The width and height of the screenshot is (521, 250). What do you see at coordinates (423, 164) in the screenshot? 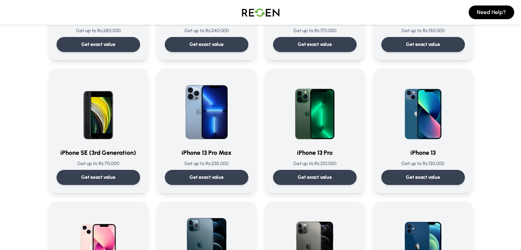
I see `p: Get up to Rs: 130,000` at bounding box center [423, 164].